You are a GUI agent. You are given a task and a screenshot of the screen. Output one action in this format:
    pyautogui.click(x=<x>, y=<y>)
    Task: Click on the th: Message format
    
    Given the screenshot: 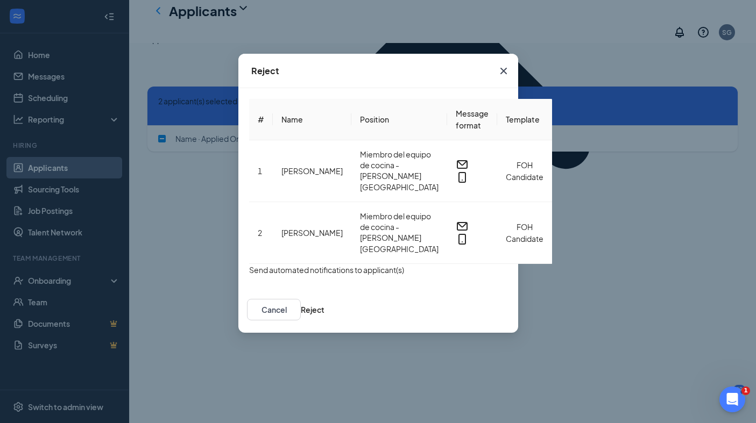 What is the action you would take?
    pyautogui.click(x=472, y=119)
    